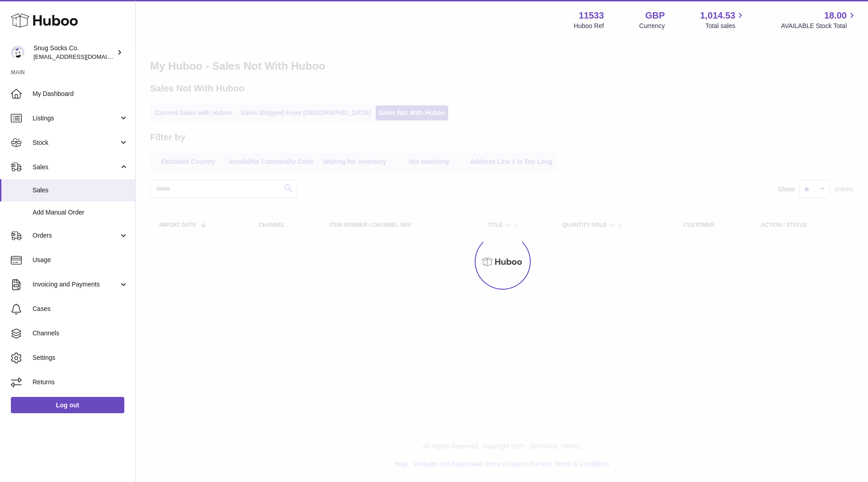 This screenshot has width=868, height=482. What do you see at coordinates (81, 382) in the screenshot?
I see `span: Returns` at bounding box center [81, 382].